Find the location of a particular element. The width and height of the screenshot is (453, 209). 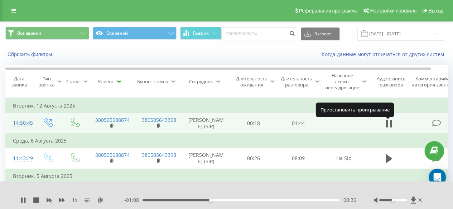

button: График is located at coordinates (200, 33).